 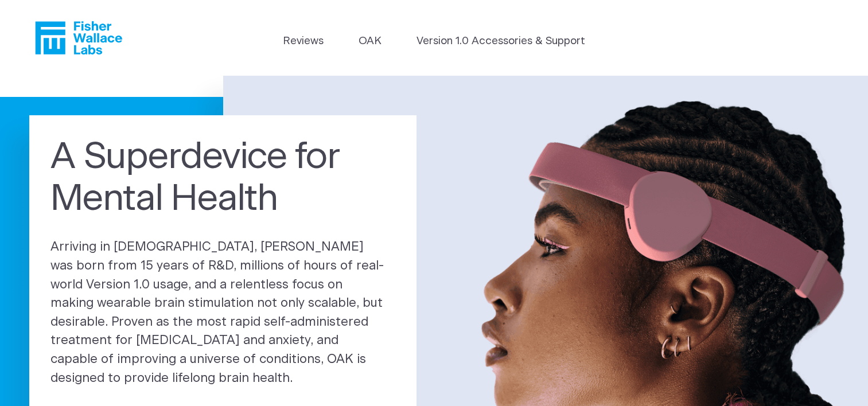 What do you see at coordinates (79, 38) in the screenshot?
I see `a: Fisher Wallace` at bounding box center [79, 38].